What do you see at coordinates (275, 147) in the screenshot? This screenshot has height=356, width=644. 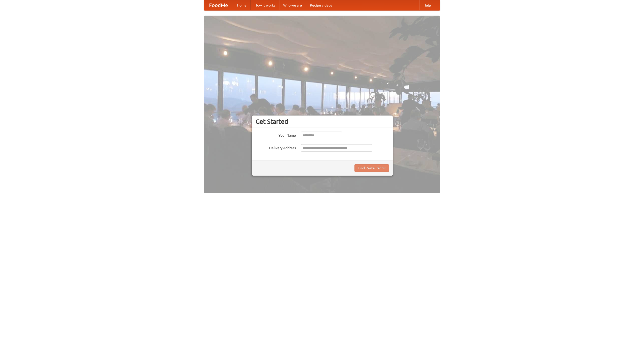 I see `label: Delivery Address` at bounding box center [275, 147].